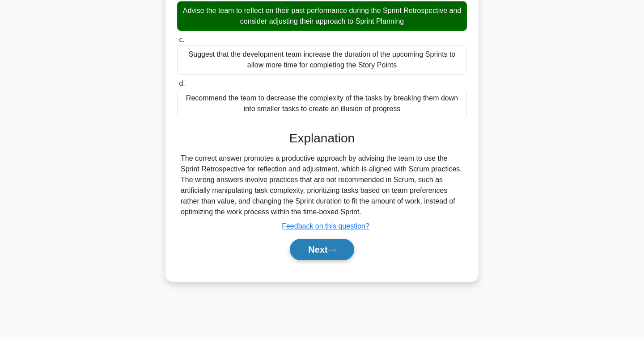 This screenshot has height=337, width=644. What do you see at coordinates (322, 104) in the screenshot?
I see `div: Recommend the team to decrease the complexity of the tasks by breaking them down into smaller tas...` at bounding box center [322, 104].